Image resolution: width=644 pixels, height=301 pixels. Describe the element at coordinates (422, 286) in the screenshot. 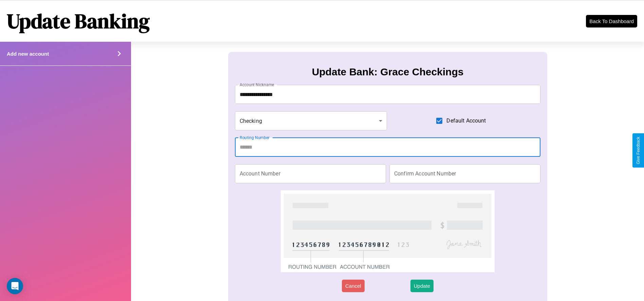

I see `button: Update` at that location.